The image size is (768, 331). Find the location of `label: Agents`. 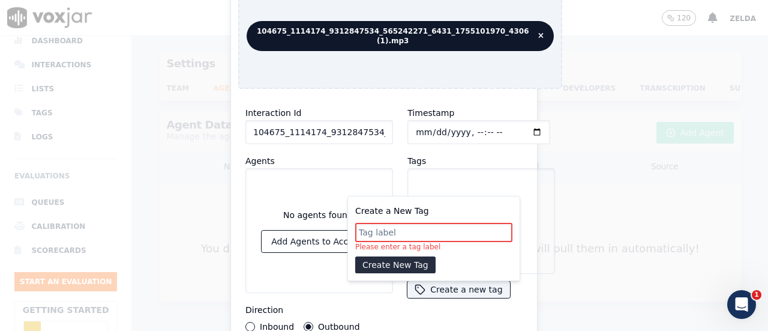

label: Agents is located at coordinates (260, 161).